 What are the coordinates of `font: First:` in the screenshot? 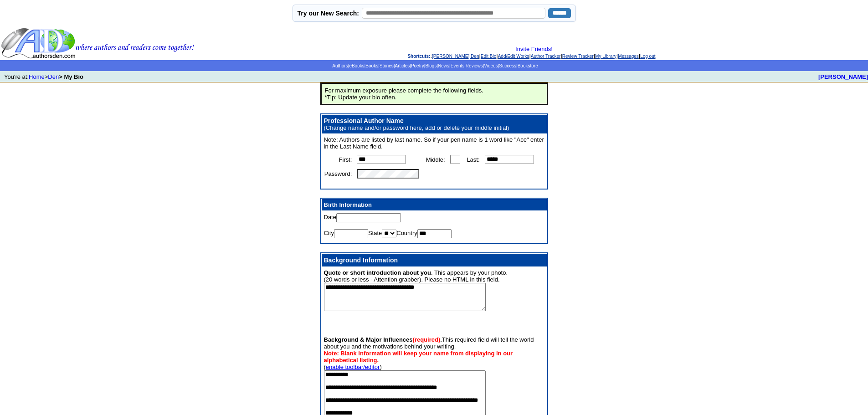 It's located at (345, 160).